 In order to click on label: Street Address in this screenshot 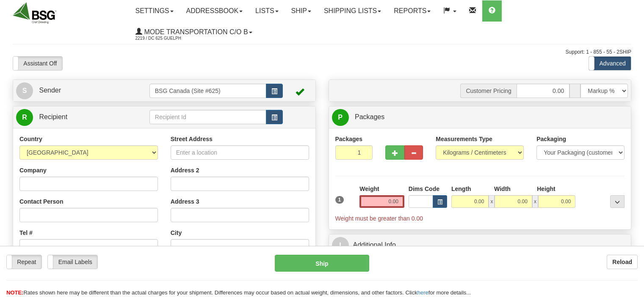, I will do `click(191, 139)`.